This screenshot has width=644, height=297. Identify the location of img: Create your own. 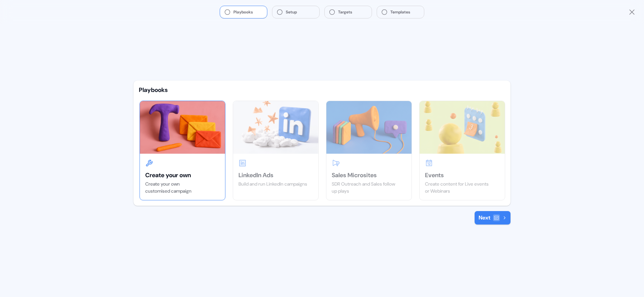
(183, 127).